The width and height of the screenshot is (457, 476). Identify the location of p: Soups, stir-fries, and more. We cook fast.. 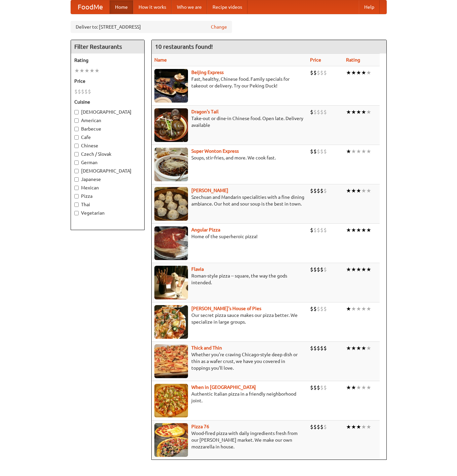
(230, 158).